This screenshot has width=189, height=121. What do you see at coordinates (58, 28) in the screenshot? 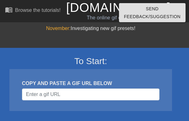
I see `span: November:` at bounding box center [58, 28].